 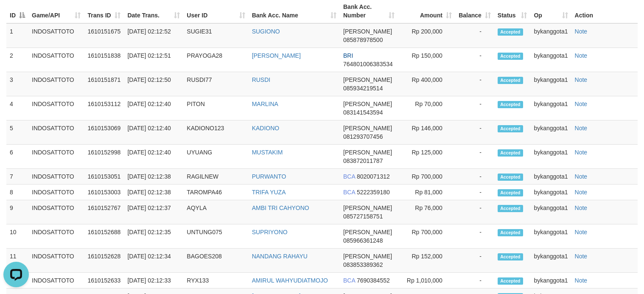 I want to click on td: 1, so click(x=17, y=36).